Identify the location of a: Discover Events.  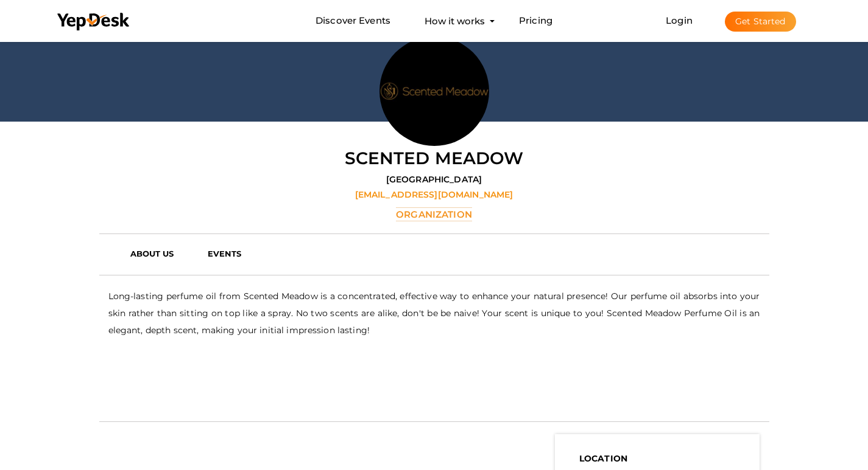
(353, 21).